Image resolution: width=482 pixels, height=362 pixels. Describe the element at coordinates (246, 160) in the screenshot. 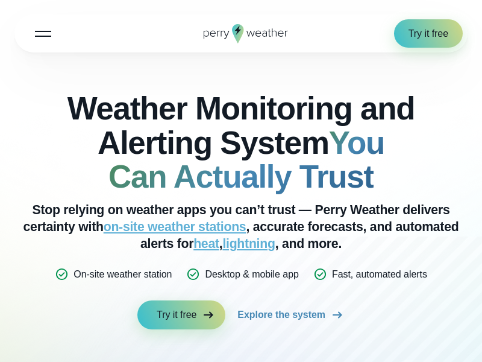

I see `strong: You Can Actually Trust` at that location.